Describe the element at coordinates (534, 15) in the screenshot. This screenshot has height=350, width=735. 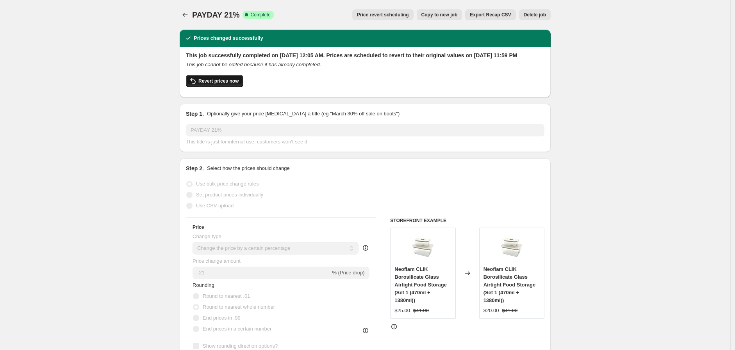
I see `span: Delete job` at that location.